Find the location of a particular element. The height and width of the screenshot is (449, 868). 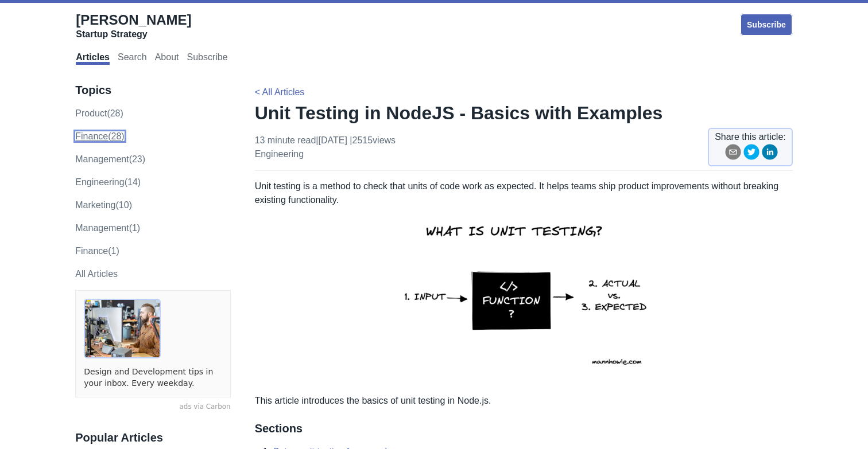

h3: Popular Articles is located at coordinates (152, 438).